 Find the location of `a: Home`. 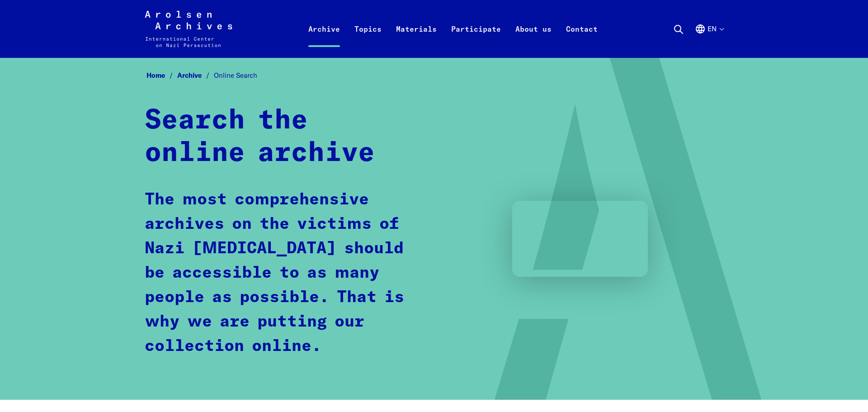

a: Home is located at coordinates (162, 75).